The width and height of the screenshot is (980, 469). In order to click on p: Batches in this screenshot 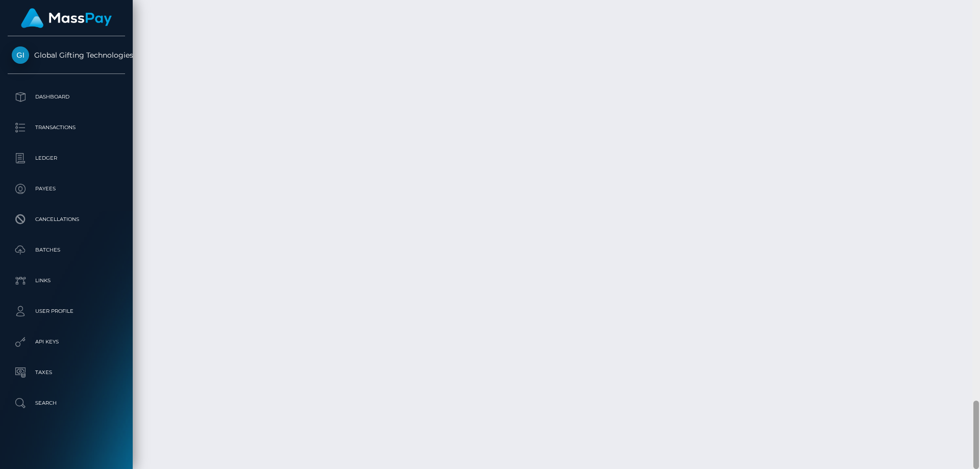, I will do `click(66, 250)`.